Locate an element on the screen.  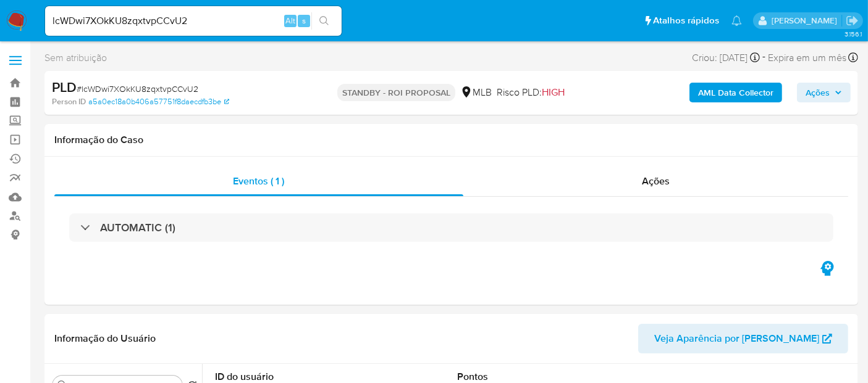
span: Eventos ( 1 ) is located at coordinates (258, 181).